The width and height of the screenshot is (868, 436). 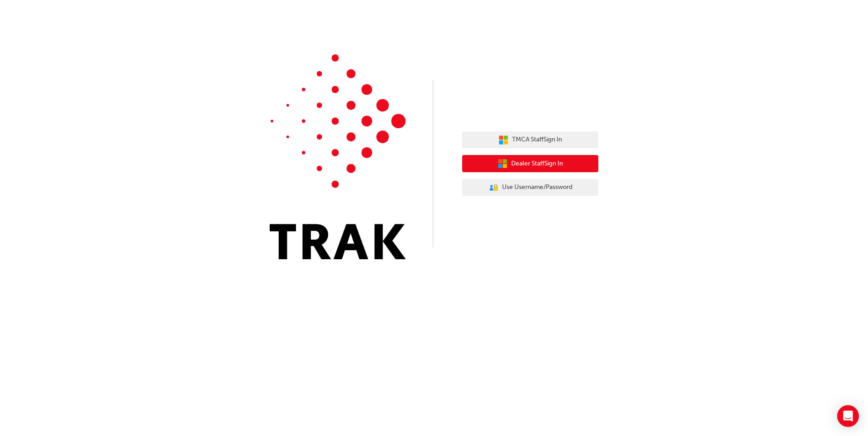 What do you see at coordinates (537, 187) in the screenshot?
I see `span: Use Username/Password` at bounding box center [537, 187].